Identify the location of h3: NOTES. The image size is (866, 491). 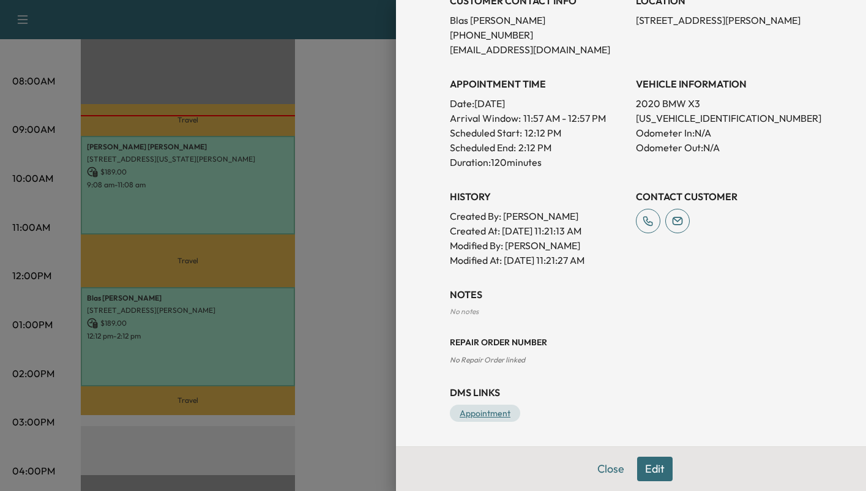
(631, 294).